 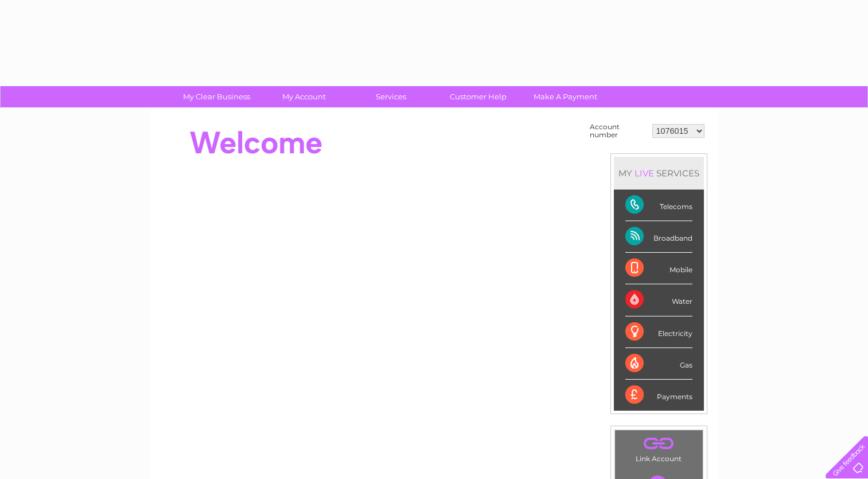 I want to click on td: Link Account, so click(x=659, y=447).